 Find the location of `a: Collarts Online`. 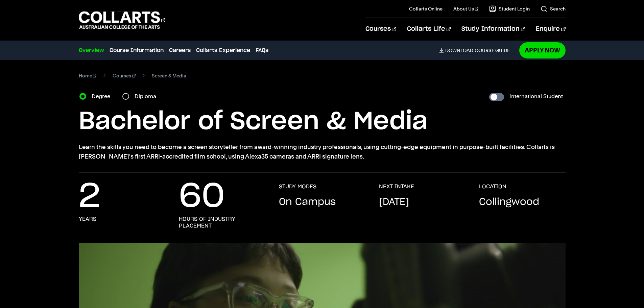

a: Collarts Online is located at coordinates (426, 9).